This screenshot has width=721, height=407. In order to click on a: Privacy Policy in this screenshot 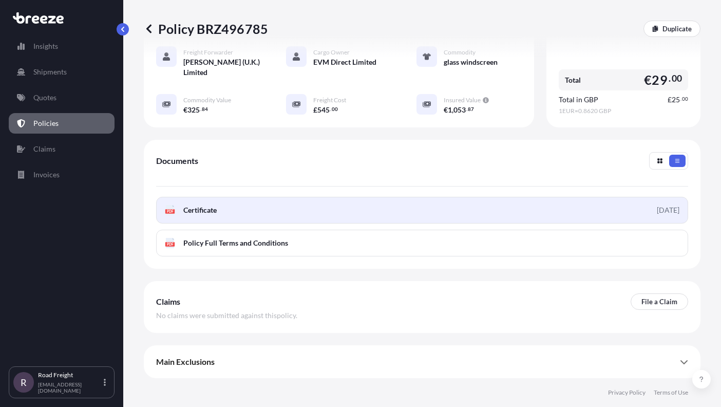, I will do `click(627, 393)`.